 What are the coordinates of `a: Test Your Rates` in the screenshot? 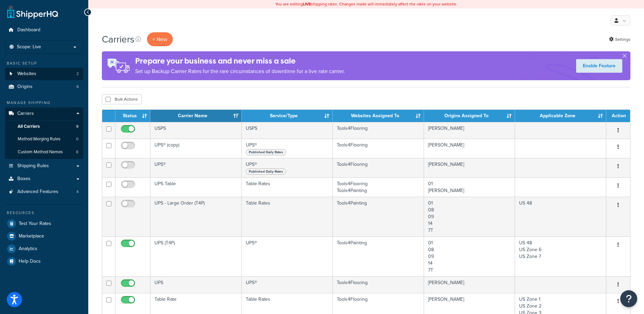 It's located at (44, 223).